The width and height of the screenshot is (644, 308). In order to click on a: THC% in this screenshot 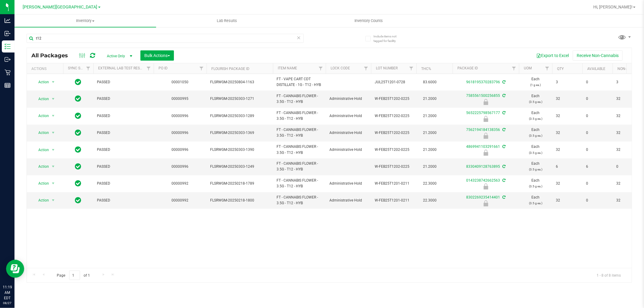, I will do `click(426, 69)`.